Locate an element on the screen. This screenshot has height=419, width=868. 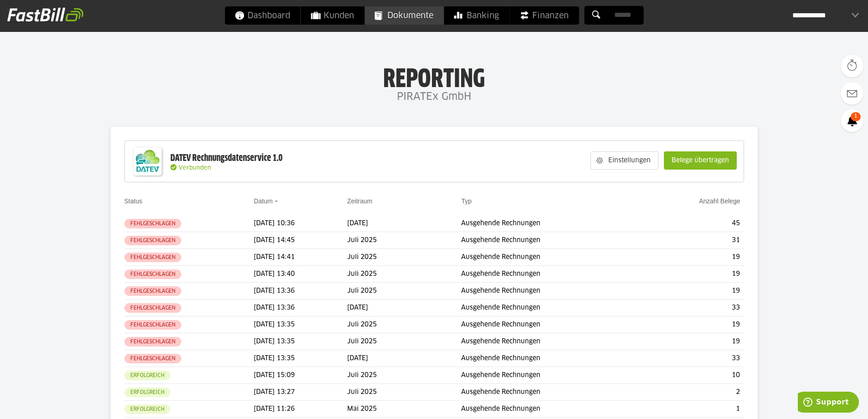
td: 1 is located at coordinates (693, 409).